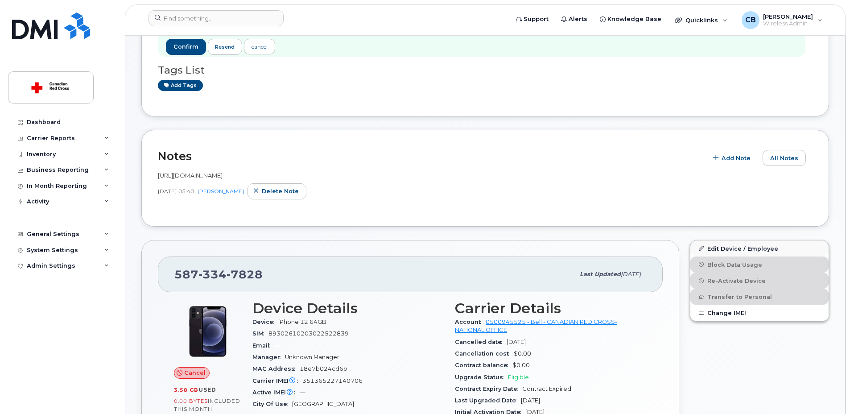 The width and height of the screenshot is (850, 414). I want to click on span: Knowledge Base, so click(634, 19).